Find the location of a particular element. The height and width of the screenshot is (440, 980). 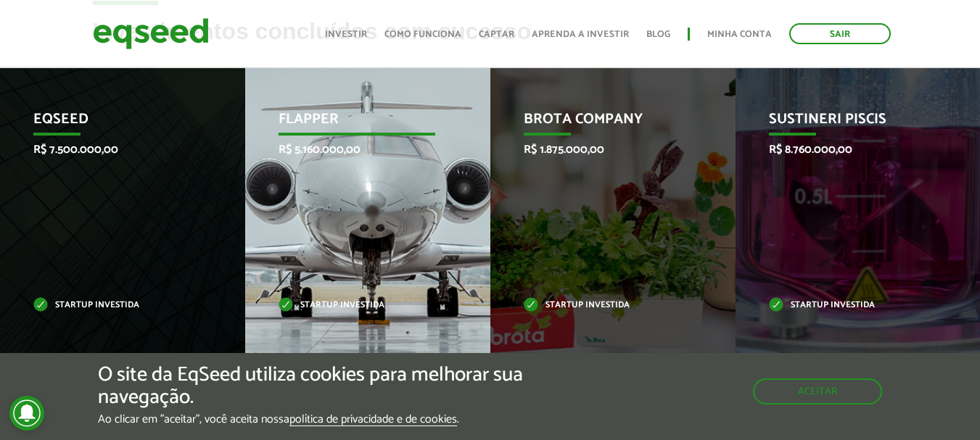

p: Flapper is located at coordinates (357, 124).